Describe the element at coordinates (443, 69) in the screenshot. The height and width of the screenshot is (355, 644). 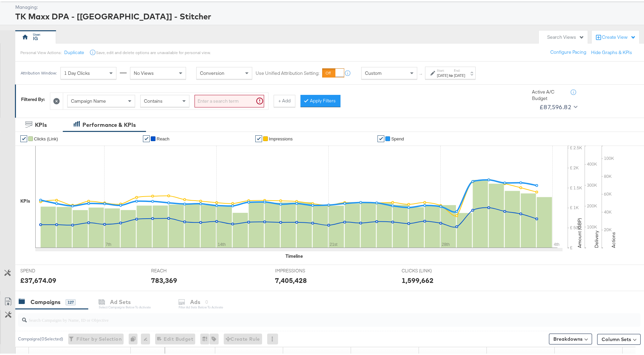
I see `label: Start:` at that location.